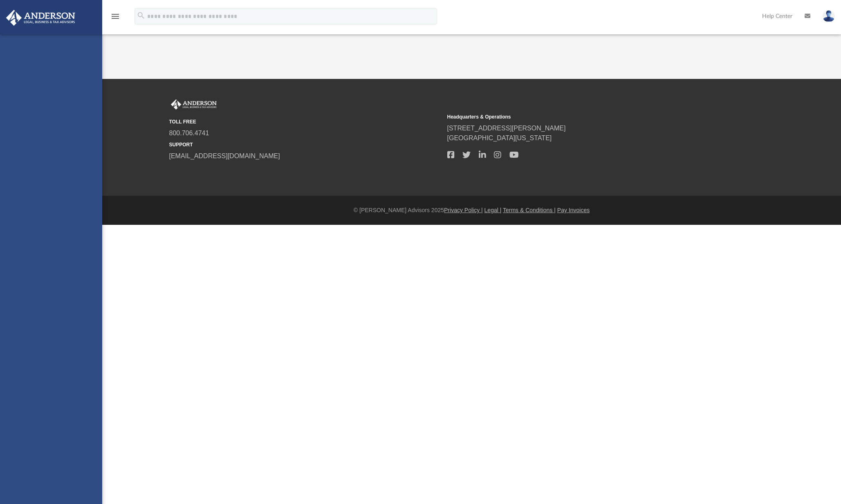  I want to click on i: menu, so click(115, 17).